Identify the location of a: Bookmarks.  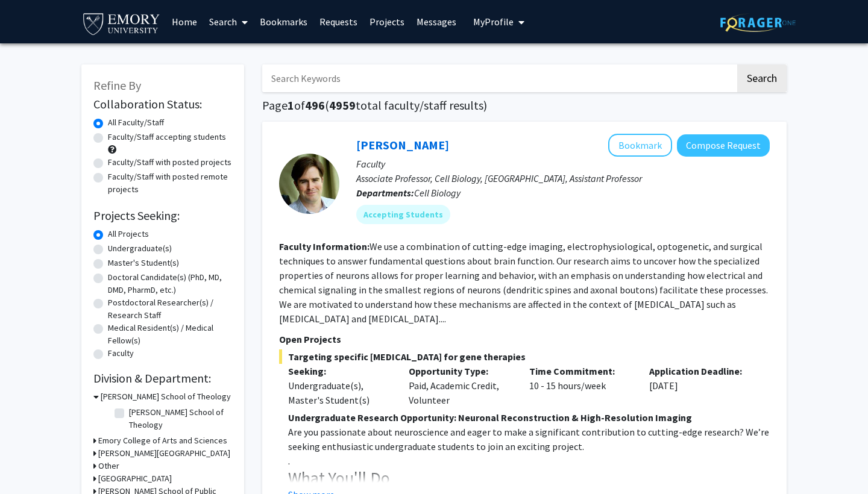
(283, 22).